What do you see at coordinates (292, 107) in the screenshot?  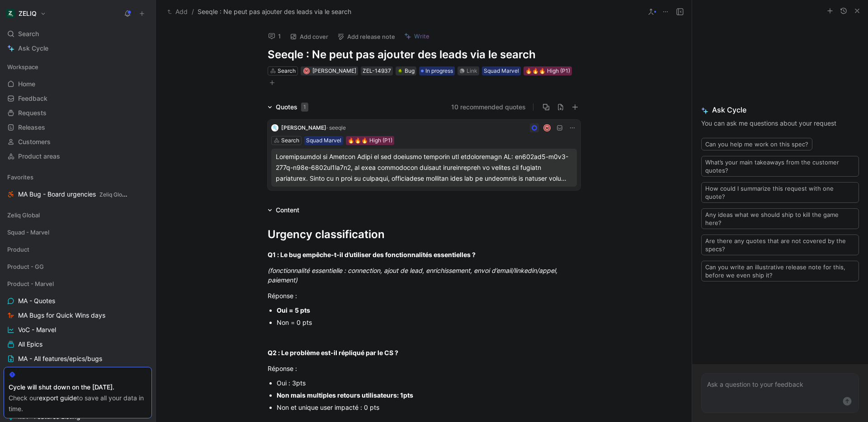 I see `div: Quotes` at bounding box center [292, 107].